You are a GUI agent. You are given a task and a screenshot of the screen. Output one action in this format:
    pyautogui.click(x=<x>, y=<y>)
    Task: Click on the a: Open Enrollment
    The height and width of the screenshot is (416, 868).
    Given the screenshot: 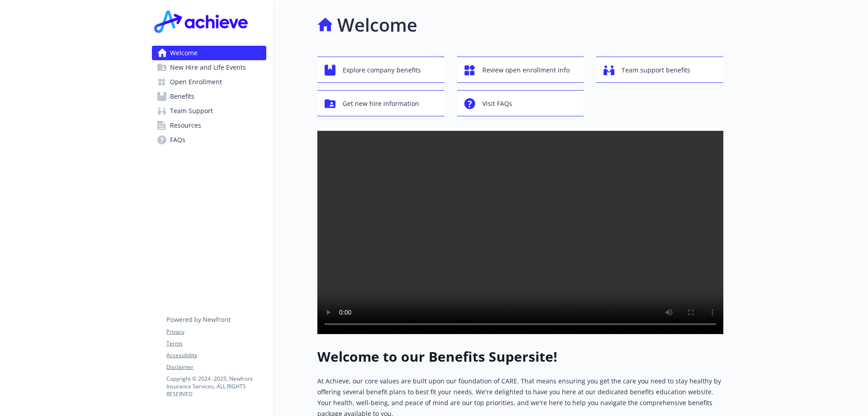 What is the action you would take?
    pyautogui.click(x=209, y=82)
    